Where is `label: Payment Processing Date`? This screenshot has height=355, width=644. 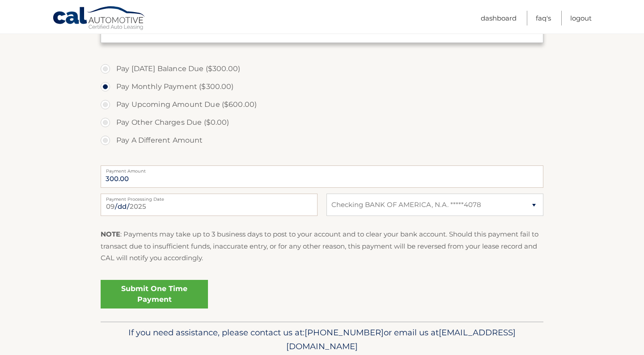 label: Payment Processing Date is located at coordinates (209, 197).